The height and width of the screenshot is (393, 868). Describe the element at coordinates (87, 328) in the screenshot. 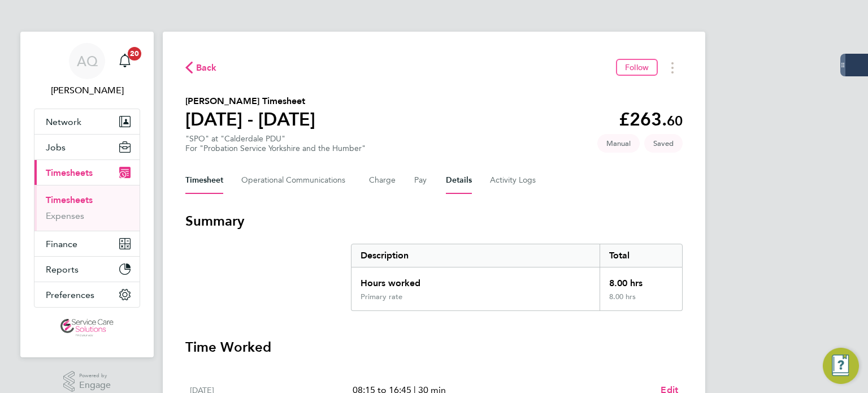

I see `img: servicecare-logo-retina.png` at that location.